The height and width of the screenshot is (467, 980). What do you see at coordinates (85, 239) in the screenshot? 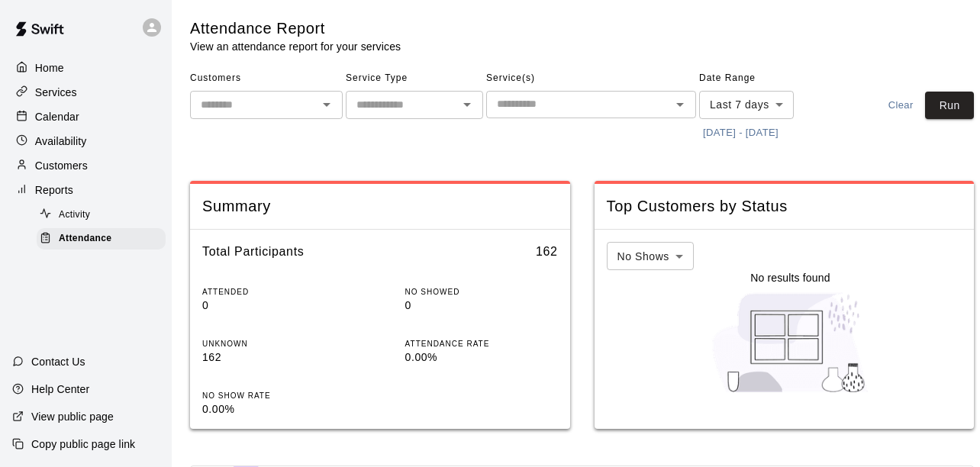
I see `span: Attendance` at bounding box center [85, 239].